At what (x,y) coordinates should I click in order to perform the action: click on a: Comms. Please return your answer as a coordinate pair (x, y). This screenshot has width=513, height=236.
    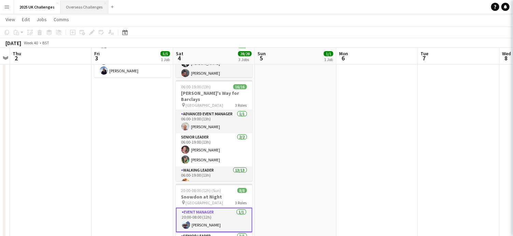
    Looking at the image, I should click on (61, 19).